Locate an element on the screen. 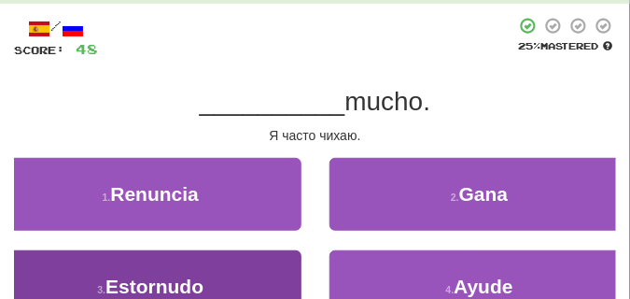  span: Ayude is located at coordinates (483, 286).